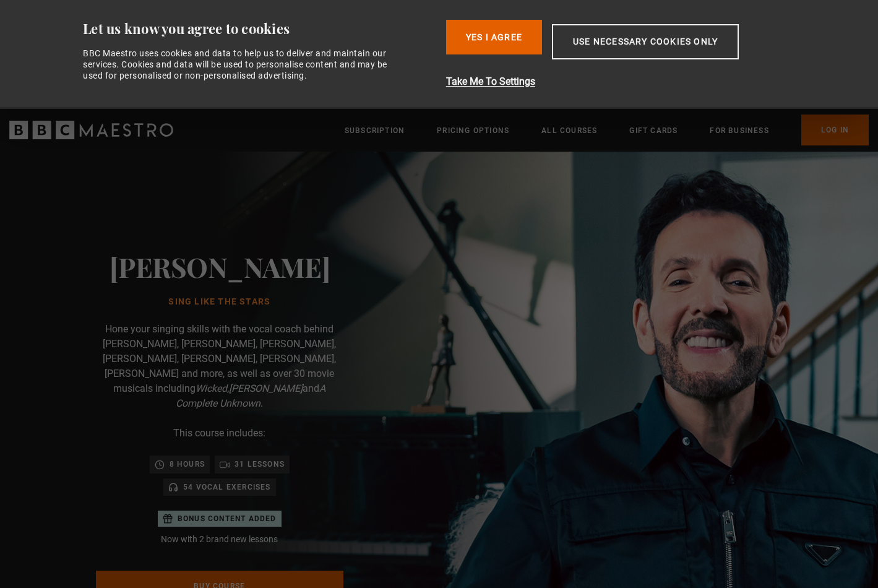  I want to click on p: 8 hours, so click(187, 464).